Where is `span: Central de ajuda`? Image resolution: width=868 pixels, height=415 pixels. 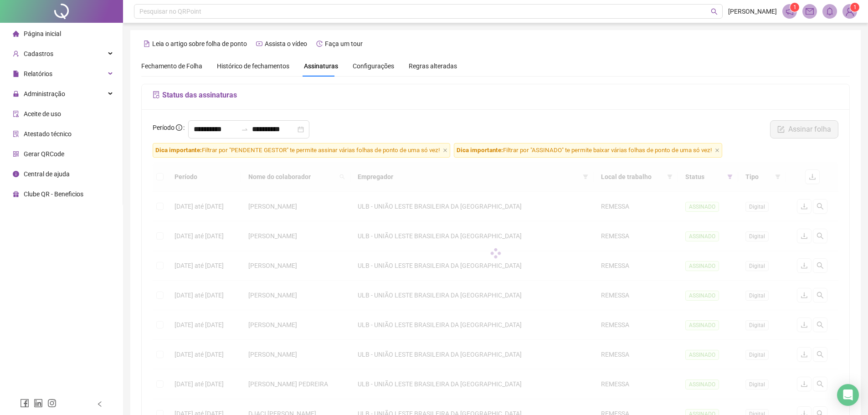
span: Central de ajuda is located at coordinates (46, 174).